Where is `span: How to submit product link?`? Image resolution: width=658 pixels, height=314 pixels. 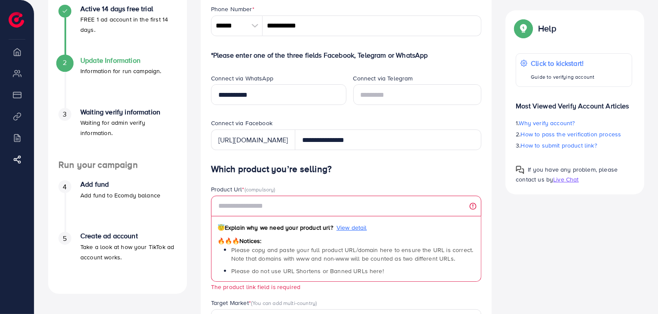
span: How to submit product link? is located at coordinates (558, 145).